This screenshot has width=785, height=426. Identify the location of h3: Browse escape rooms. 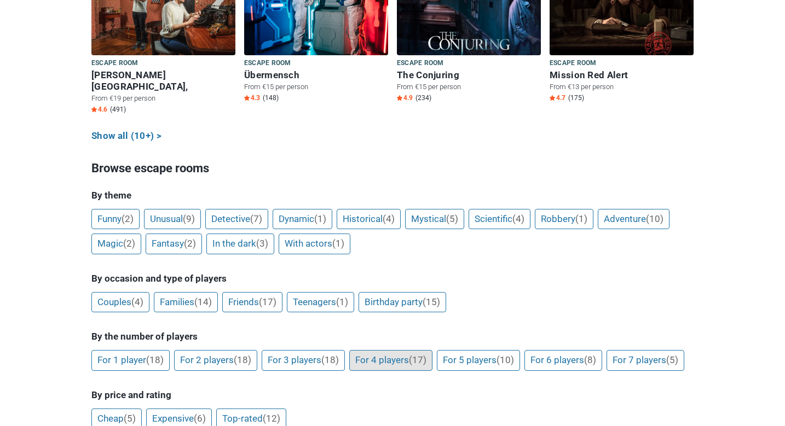
(393, 169).